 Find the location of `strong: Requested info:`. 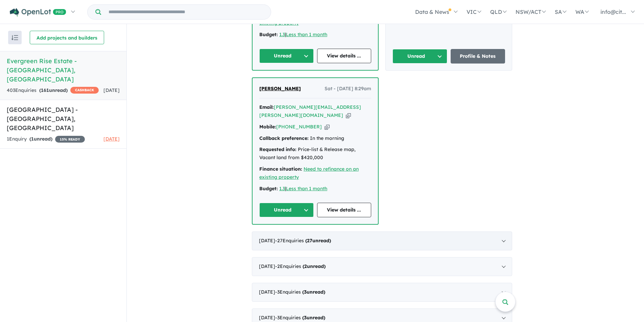

strong: Requested info: is located at coordinates (278, 149).